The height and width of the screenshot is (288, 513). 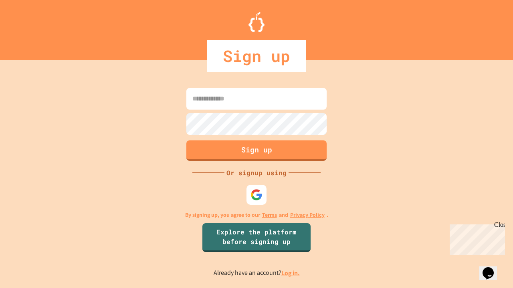 What do you see at coordinates (256, 238) in the screenshot?
I see `a: Explore the platform before signing up` at bounding box center [256, 238].